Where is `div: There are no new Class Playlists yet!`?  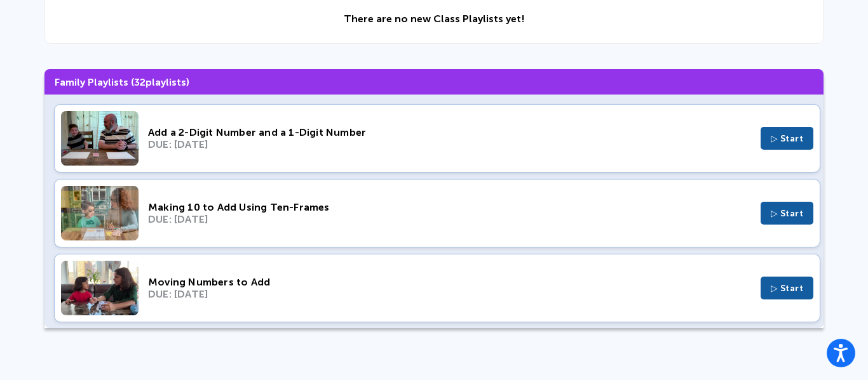
div: There are no new Class Playlists yet! is located at coordinates (434, 18).